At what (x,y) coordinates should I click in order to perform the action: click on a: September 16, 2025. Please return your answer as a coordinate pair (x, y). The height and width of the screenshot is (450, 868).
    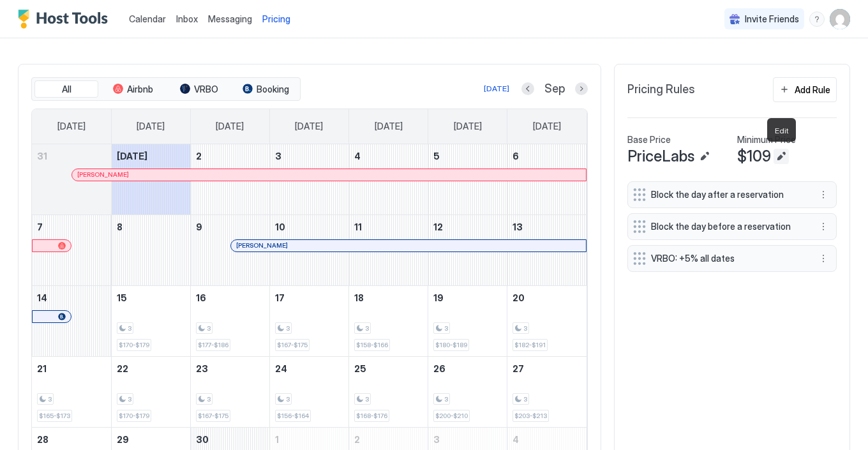
    Looking at the image, I should click on (230, 298).